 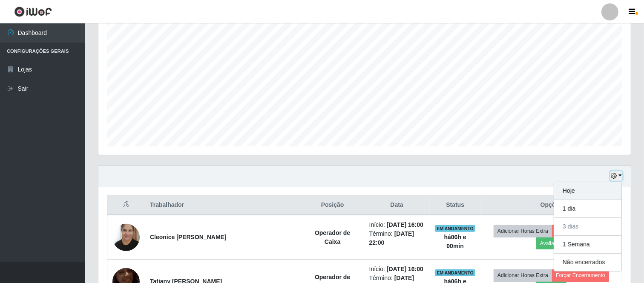 I want to click on img: 1727450734629.jpeg, so click(x=126, y=237).